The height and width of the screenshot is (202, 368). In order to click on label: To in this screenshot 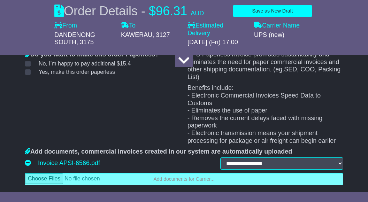, I will do `click(128, 26)`.